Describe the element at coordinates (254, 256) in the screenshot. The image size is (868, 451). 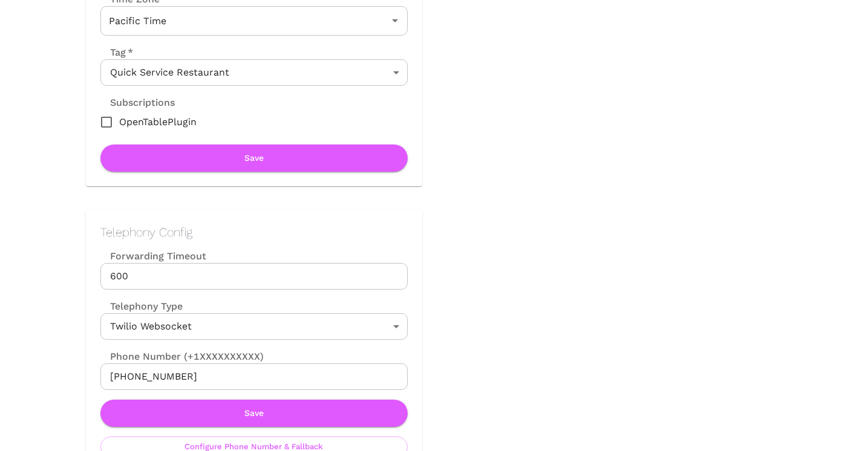
I see `label: Forwarding Timeout` at that location.